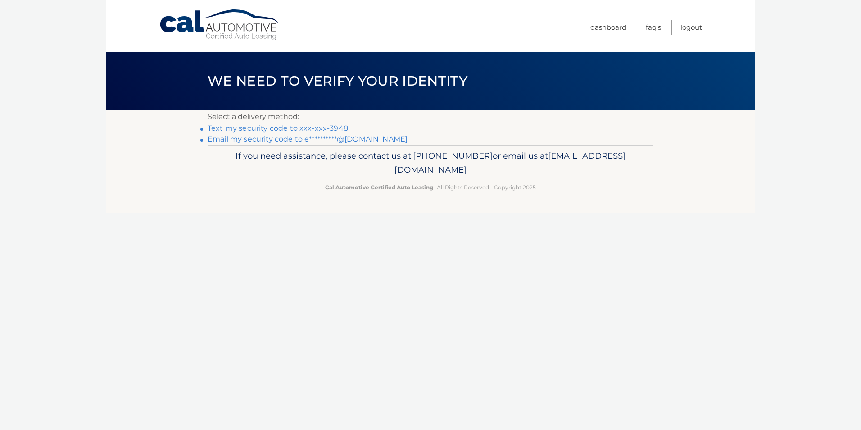 This screenshot has width=861, height=430. I want to click on p: Select a delivery method:, so click(431, 117).